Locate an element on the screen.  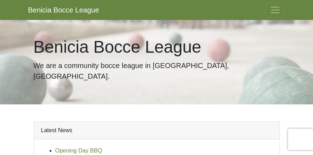
button: Toggle navigation is located at coordinates (275, 10).